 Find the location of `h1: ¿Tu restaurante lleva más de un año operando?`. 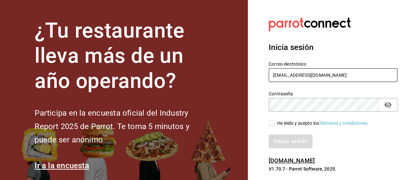

h1: ¿Tu restaurante lleva más de un año operando? is located at coordinates (123, 56).